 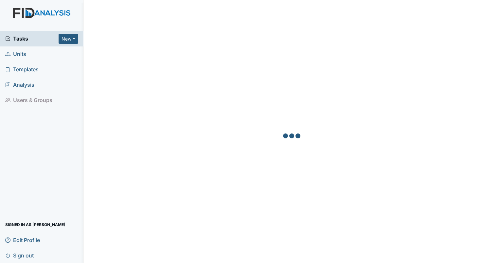 What do you see at coordinates (19, 255) in the screenshot?
I see `span: Sign out` at bounding box center [19, 255].